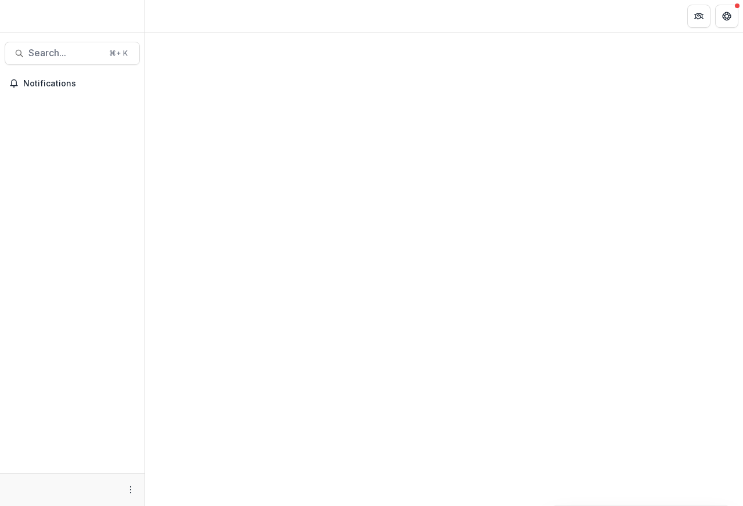  I want to click on button: Notifications, so click(72, 84).